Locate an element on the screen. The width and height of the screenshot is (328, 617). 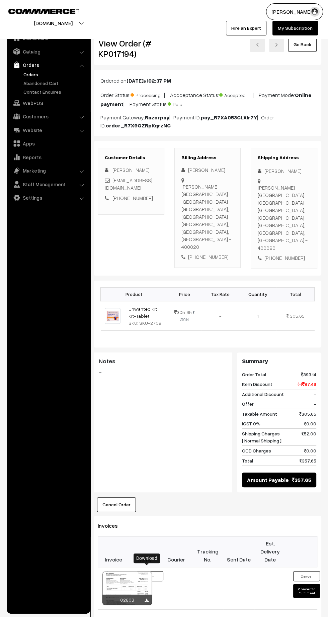
a: Settings is located at coordinates (48, 198).